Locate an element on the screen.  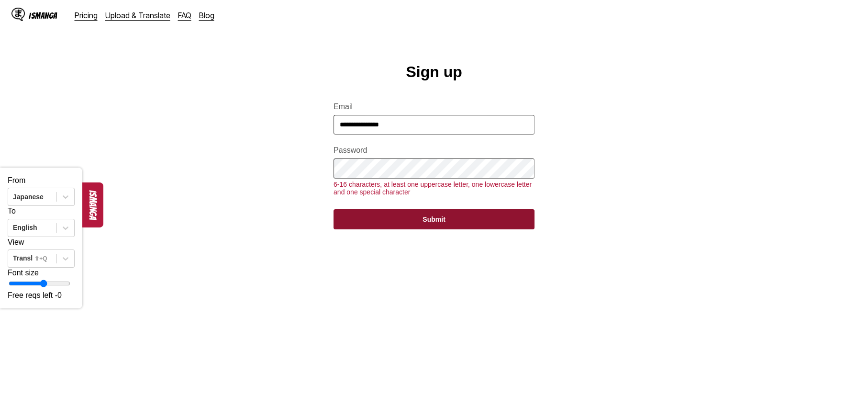
label: Password is located at coordinates (434, 150).